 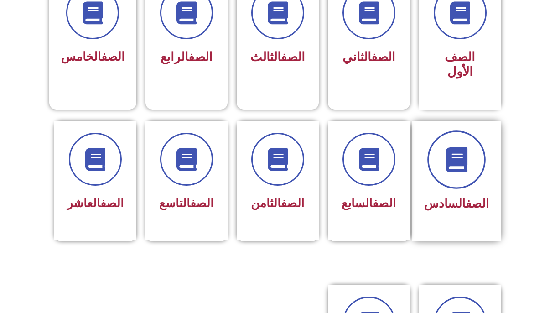 What do you see at coordinates (277, 203) in the screenshot?
I see `span: الثامن` at bounding box center [277, 203].